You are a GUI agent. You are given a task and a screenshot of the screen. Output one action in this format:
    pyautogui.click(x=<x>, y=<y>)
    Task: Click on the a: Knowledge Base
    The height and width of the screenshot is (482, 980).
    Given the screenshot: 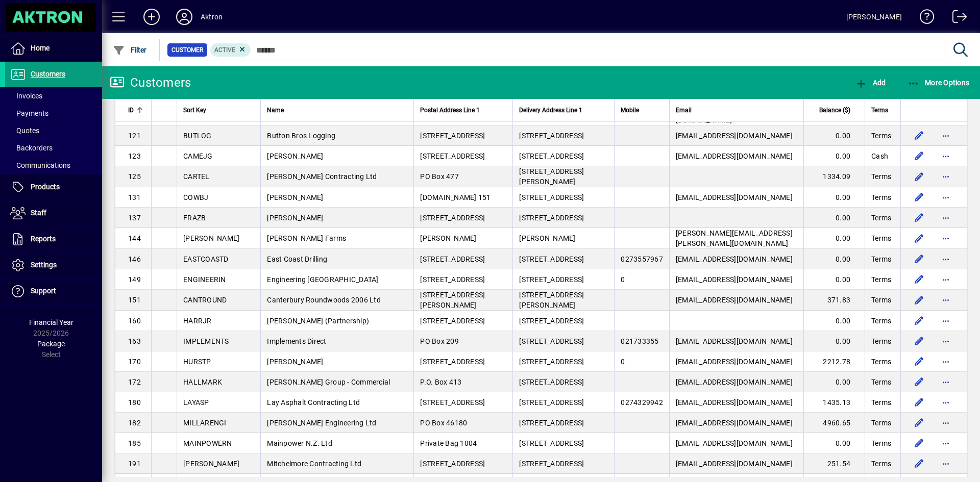 What is the action you would take?
    pyautogui.click(x=923, y=18)
    